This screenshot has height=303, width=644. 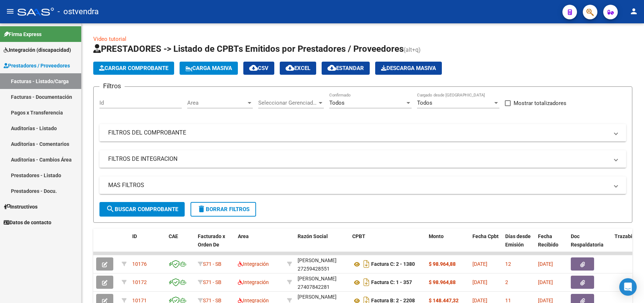 I want to click on span: EXCEL, so click(x=298, y=68).